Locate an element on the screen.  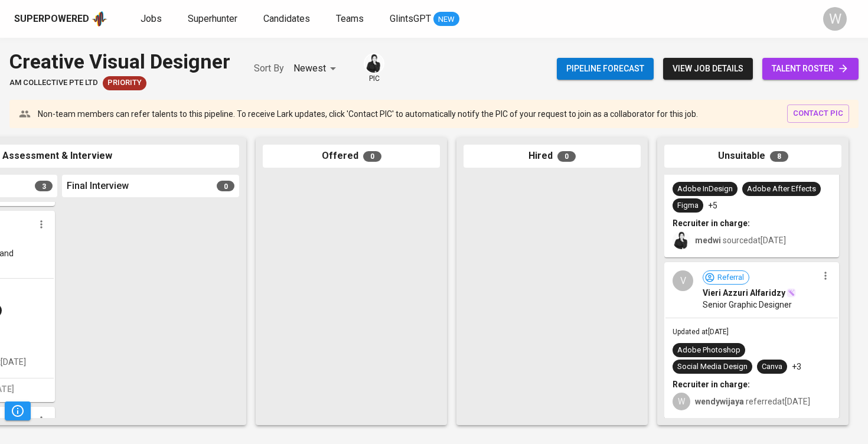
p: +5 is located at coordinates (713, 206).